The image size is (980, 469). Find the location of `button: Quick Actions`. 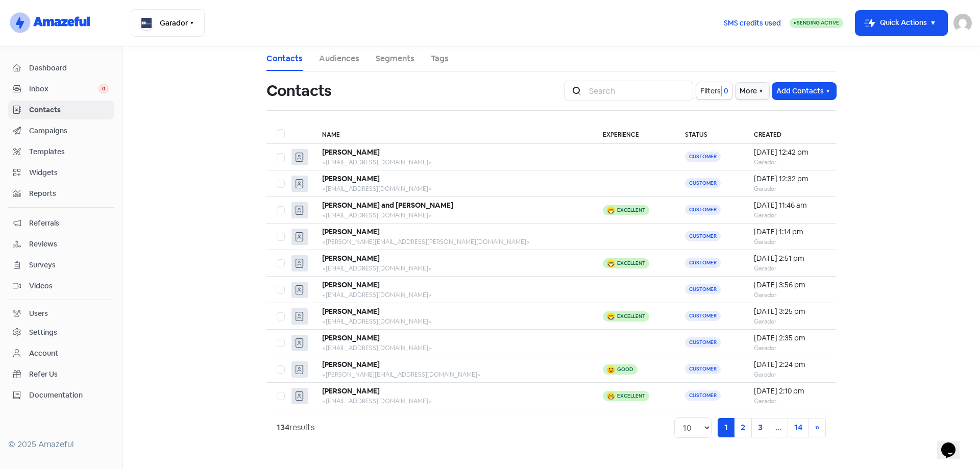

button: Quick Actions is located at coordinates (902, 23).